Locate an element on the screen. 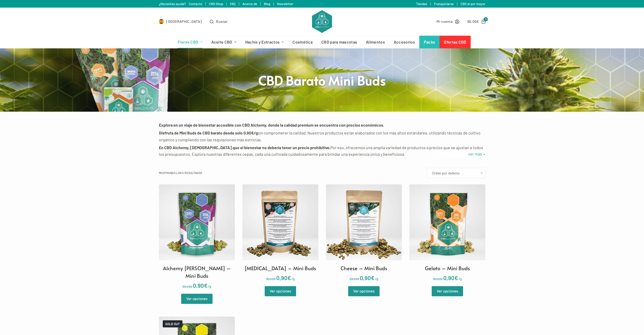 The height and width of the screenshot is (335, 644). a: Tiendas is located at coordinates (422, 4).